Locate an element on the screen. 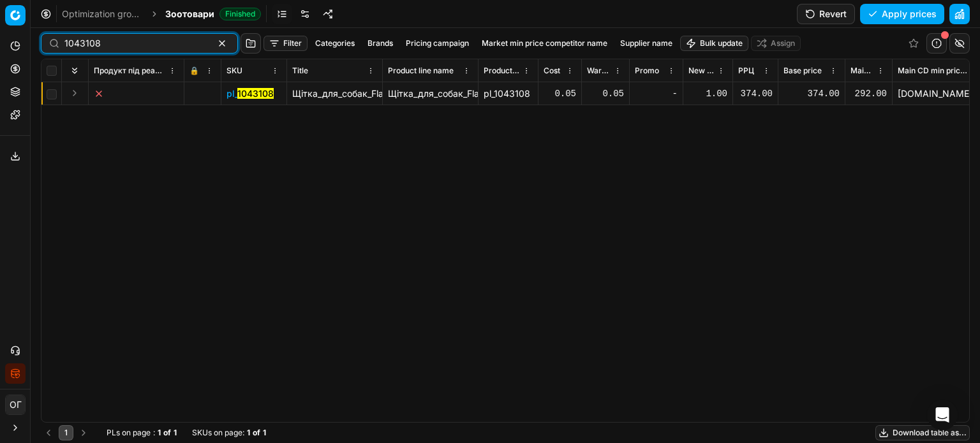 The image size is (980, 443). span: Product line ID is located at coordinates (501, 71).